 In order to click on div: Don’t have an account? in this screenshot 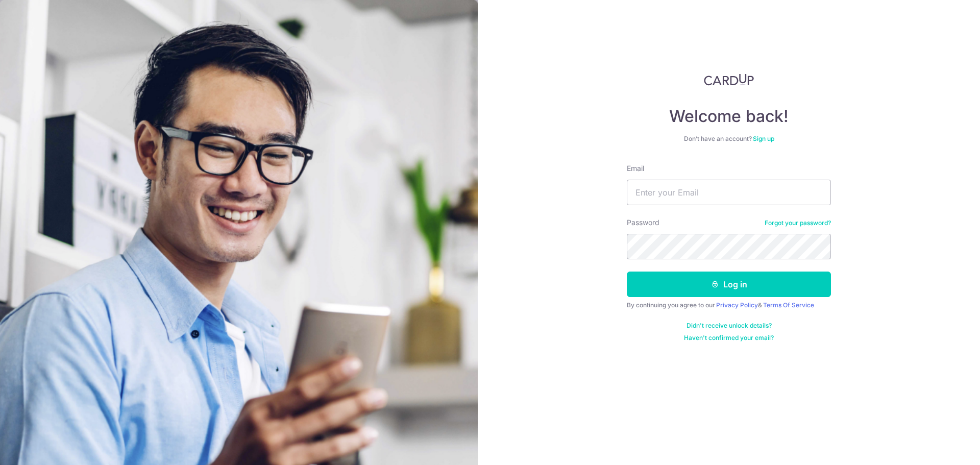, I will do `click(729, 139)`.